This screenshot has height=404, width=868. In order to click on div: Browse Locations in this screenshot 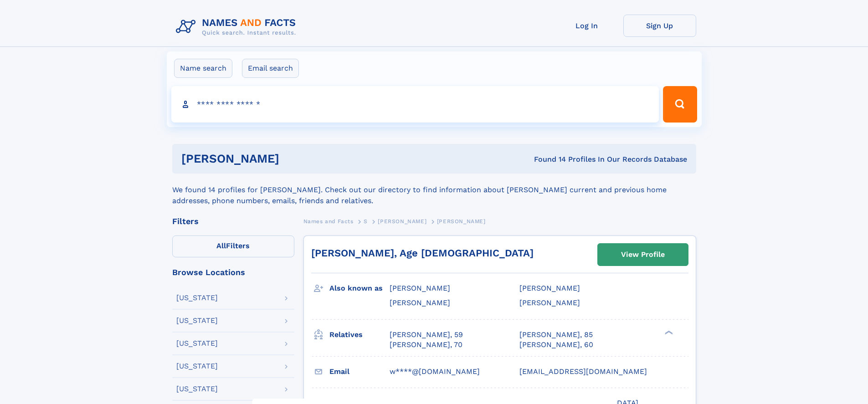, I will do `click(233, 272)`.